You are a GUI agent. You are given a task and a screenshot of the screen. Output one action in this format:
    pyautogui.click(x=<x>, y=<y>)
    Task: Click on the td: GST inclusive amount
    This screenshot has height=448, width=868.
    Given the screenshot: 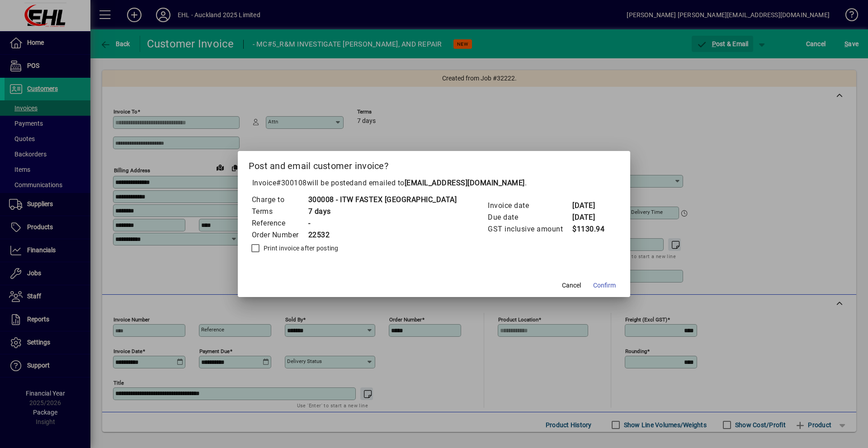 What is the action you would take?
    pyautogui.click(x=529, y=229)
    